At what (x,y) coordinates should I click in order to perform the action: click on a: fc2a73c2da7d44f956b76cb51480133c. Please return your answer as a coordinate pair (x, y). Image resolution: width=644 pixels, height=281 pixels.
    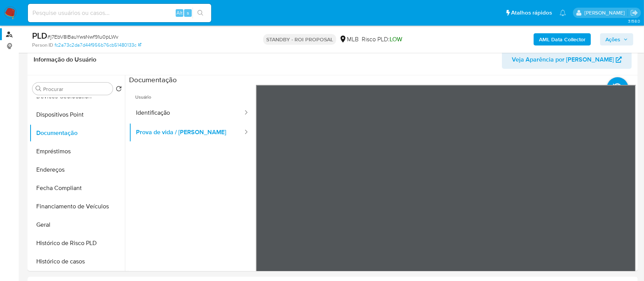
    Looking at the image, I should click on (98, 45).